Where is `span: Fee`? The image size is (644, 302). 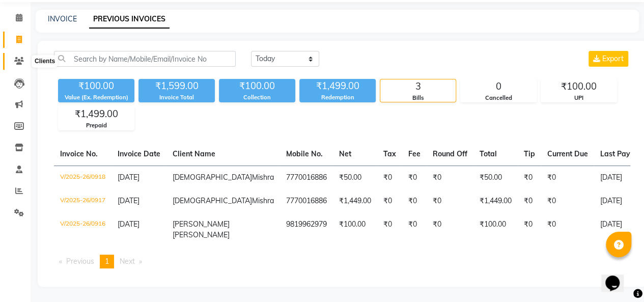 span: Fee is located at coordinates (415, 154).